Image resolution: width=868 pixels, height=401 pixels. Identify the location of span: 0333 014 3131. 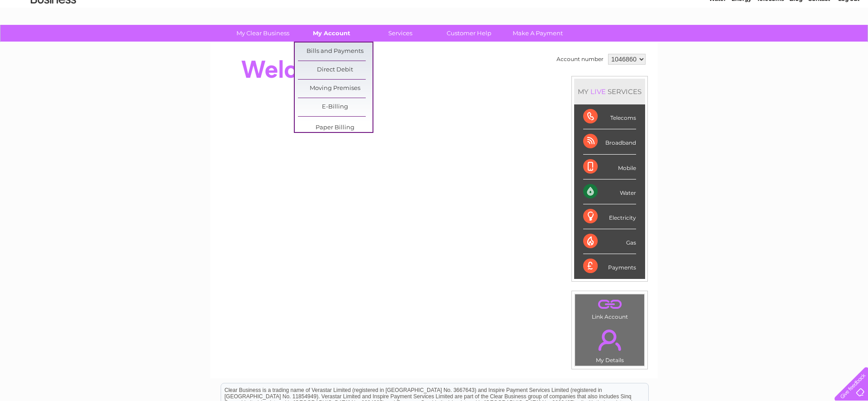
(729, 10).